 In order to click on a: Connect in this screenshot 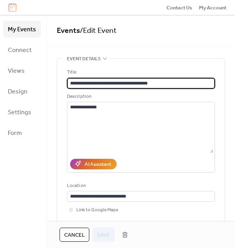, I will do `click(22, 50)`.